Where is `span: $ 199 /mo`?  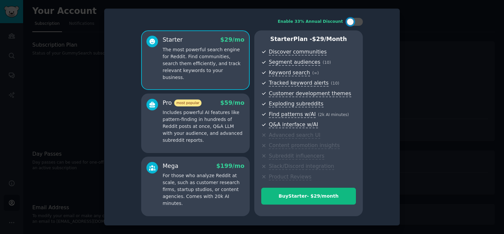
span: $ 199 /mo is located at coordinates (230, 166).